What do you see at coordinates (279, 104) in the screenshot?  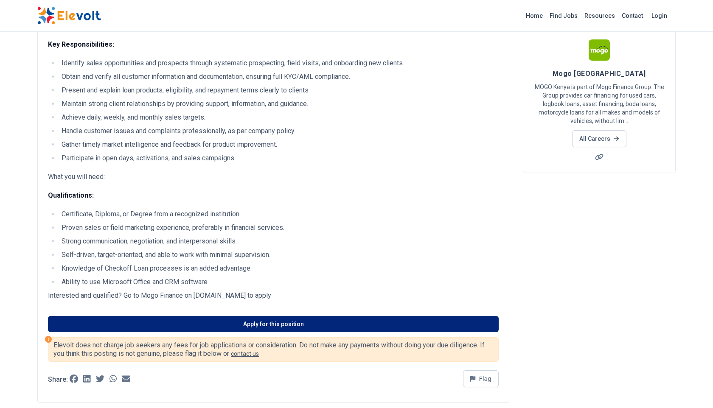 I see `li: Maintain strong client relationships by providing support, information, and guidance.` at bounding box center [279, 104].